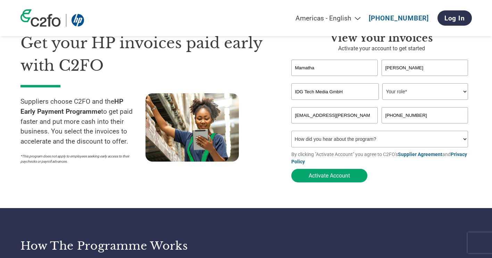 Image resolution: width=492 pixels, height=258 pixels. I want to click on input: Last Name*, so click(425, 68).